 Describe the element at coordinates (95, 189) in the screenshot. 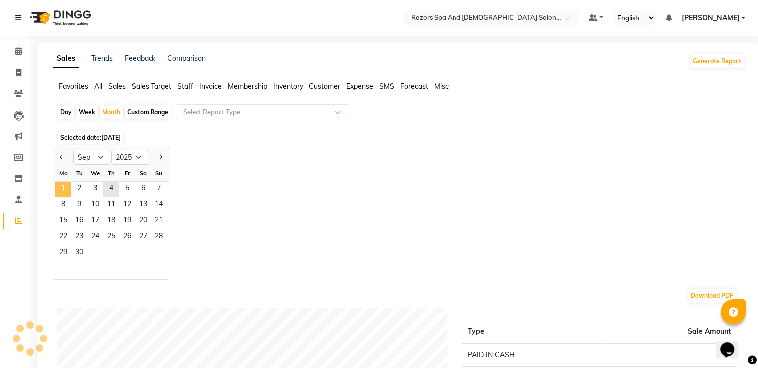

I see `div: Wednesday, September 3, 2025` at that location.